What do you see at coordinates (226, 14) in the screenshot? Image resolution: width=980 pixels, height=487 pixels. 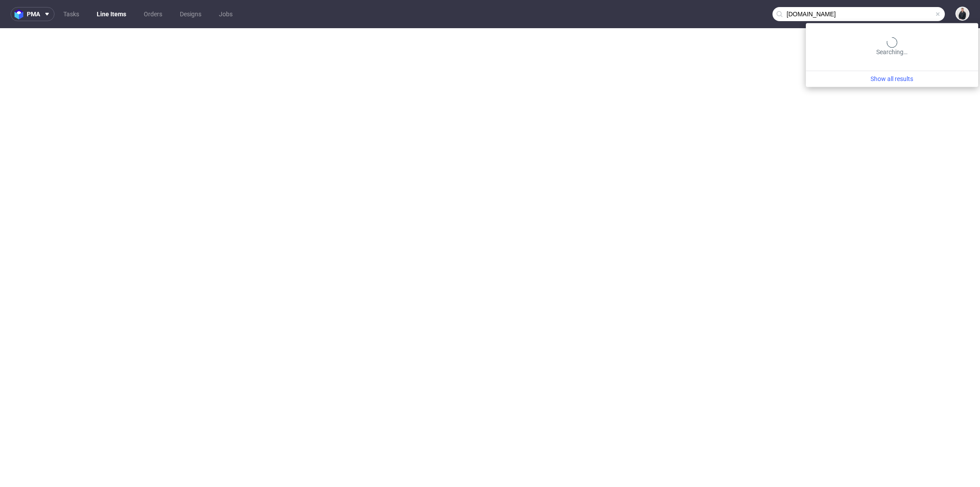 I see `a: Jobs` at bounding box center [226, 14].